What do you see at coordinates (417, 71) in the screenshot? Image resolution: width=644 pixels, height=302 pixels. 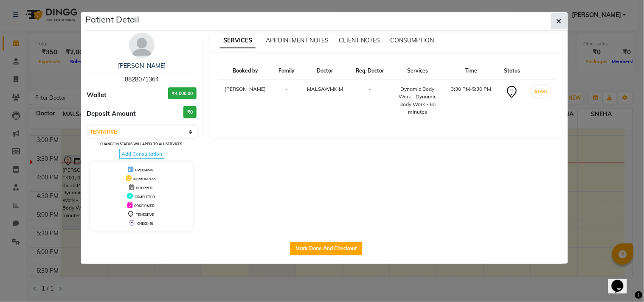 I see `th: Services` at bounding box center [417, 71].